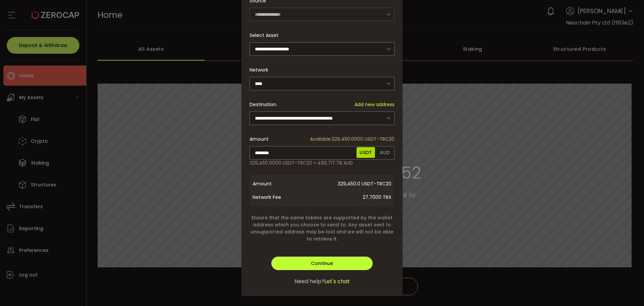  Describe the element at coordinates (337, 281) in the screenshot. I see `span: Let's chat` at that location.